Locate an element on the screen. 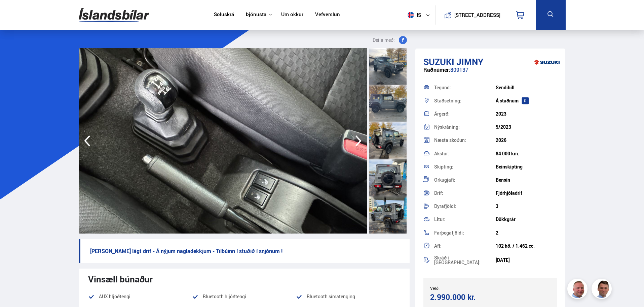 The width and height of the screenshot is (644, 307). a: Söluskrá is located at coordinates (224, 15).